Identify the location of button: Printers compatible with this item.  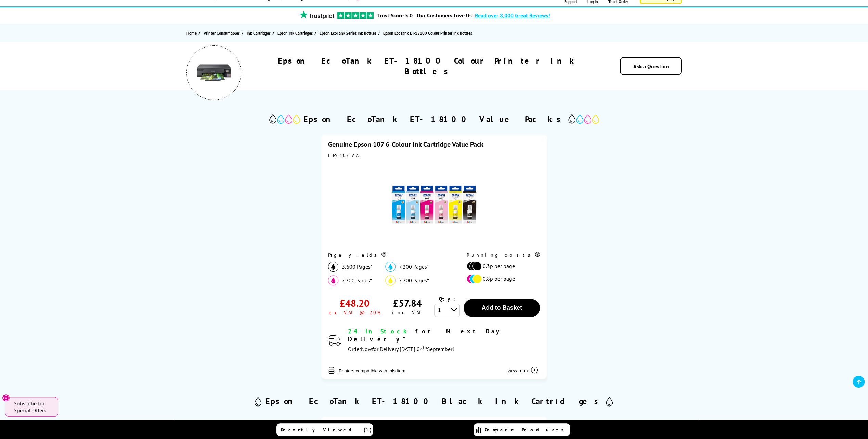
(372, 370).